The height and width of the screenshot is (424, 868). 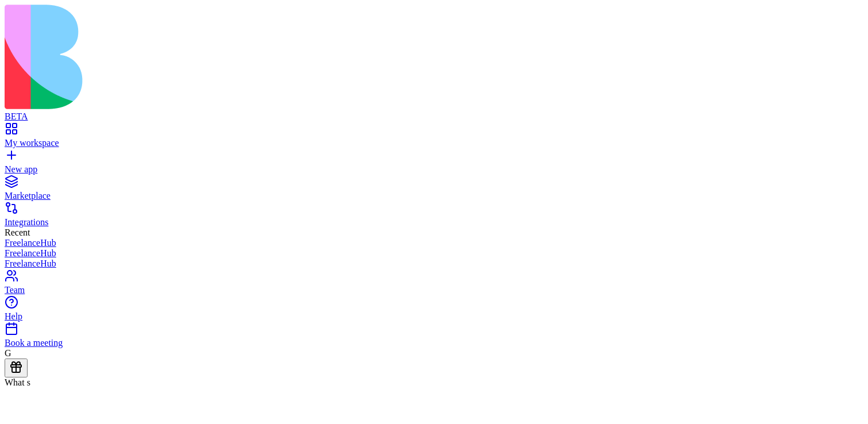 What do you see at coordinates (434, 217) in the screenshot?
I see `a: Integrations` at bounding box center [434, 217].